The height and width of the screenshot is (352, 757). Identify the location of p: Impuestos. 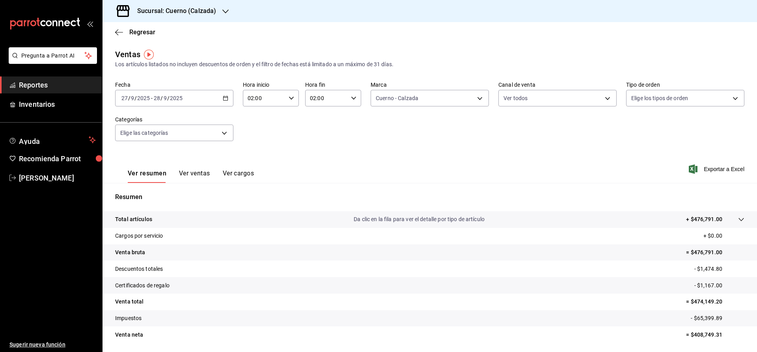
(128, 318).